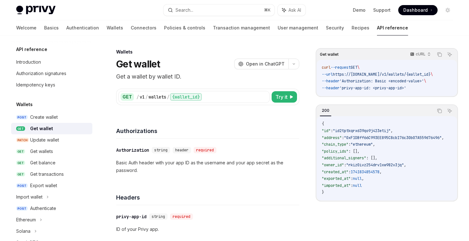 The width and height of the screenshot is (469, 241). What do you see at coordinates (265, 64) in the screenshot?
I see `span: Open in ChatGPT` at bounding box center [265, 64].